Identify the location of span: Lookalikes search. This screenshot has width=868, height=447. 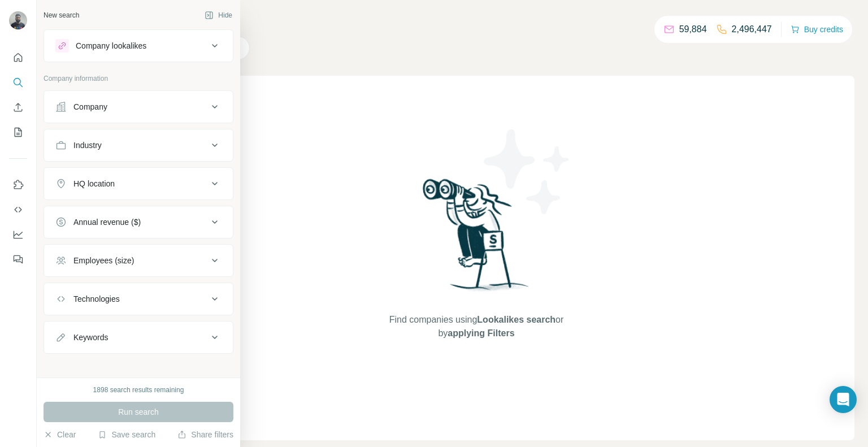
(516, 319).